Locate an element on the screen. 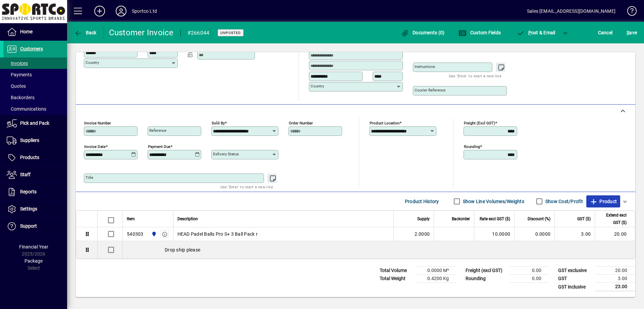 The height and width of the screenshot is (309, 644). div: 10.0000 is located at coordinates (494, 234).